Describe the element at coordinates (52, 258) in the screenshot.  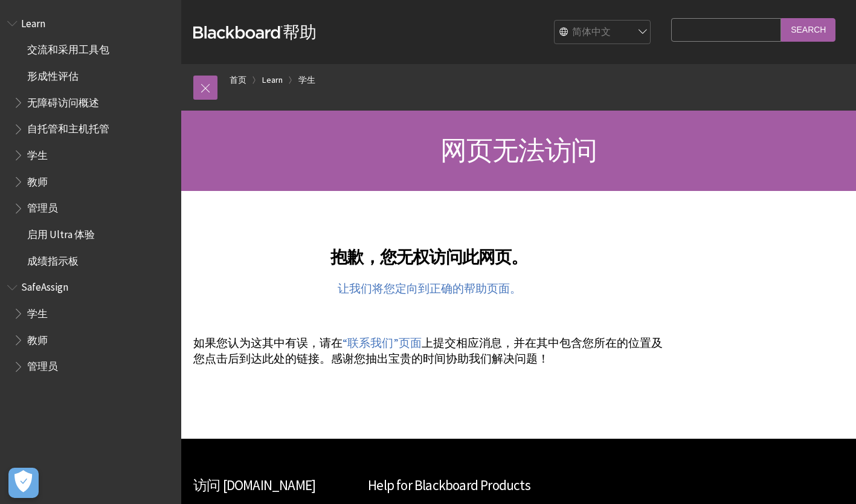
I see `span: 成绩指示板` at that location.